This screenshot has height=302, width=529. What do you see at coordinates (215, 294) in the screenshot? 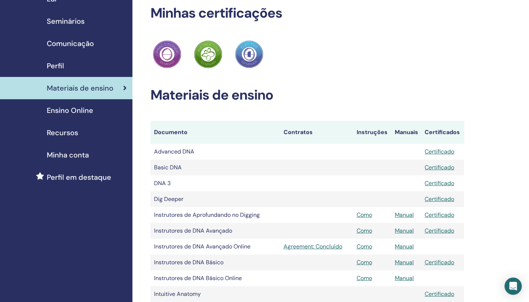
I see `td: Intuitive Anatomy` at bounding box center [215, 294].